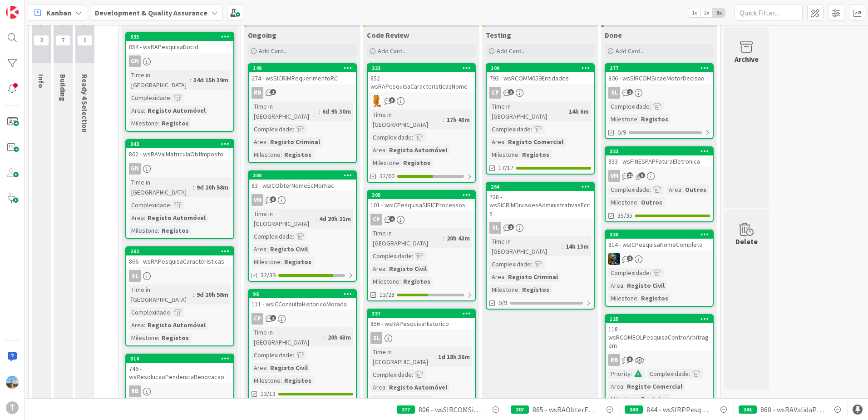 Image resolution: width=868 pixels, height=420 pixels. What do you see at coordinates (303, 176) in the screenshot?
I see `div: 300` at bounding box center [303, 176].